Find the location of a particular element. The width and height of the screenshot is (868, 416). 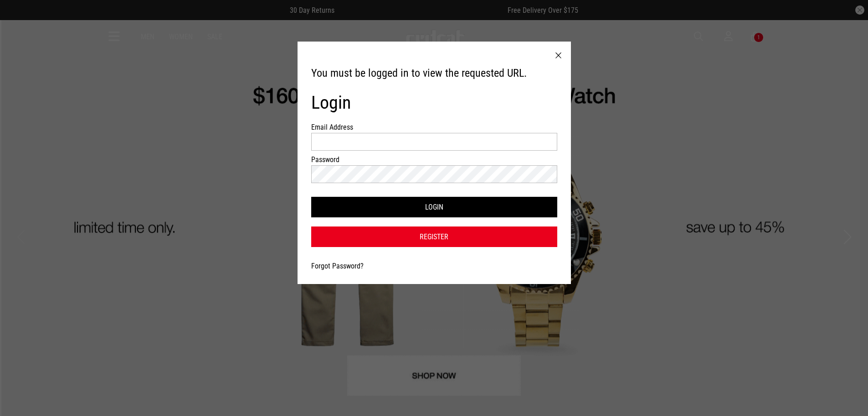

label: Password is located at coordinates (336, 159).